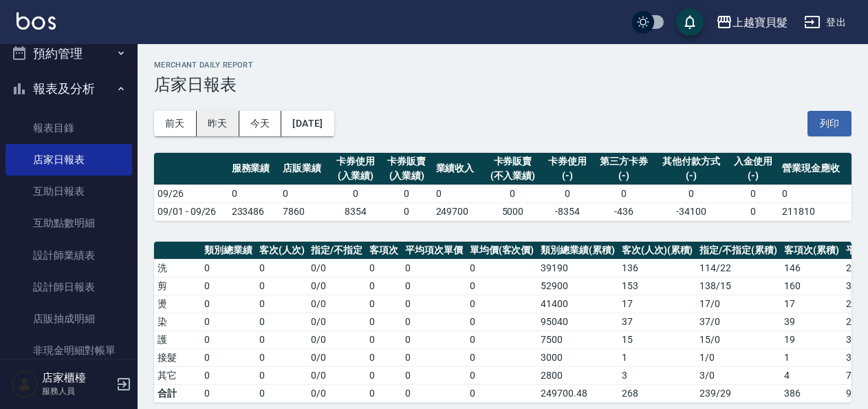 The image size is (868, 409). Describe the element at coordinates (261, 123) in the screenshot. I see `button: 今天` at that location.